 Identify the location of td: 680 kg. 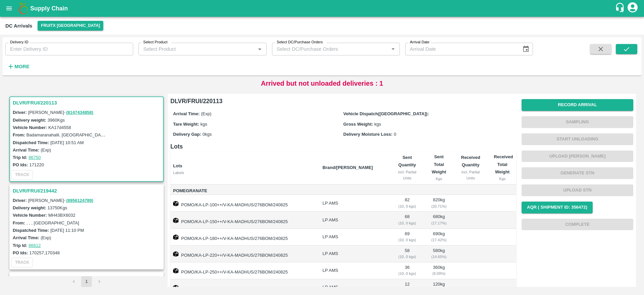
(438, 220).